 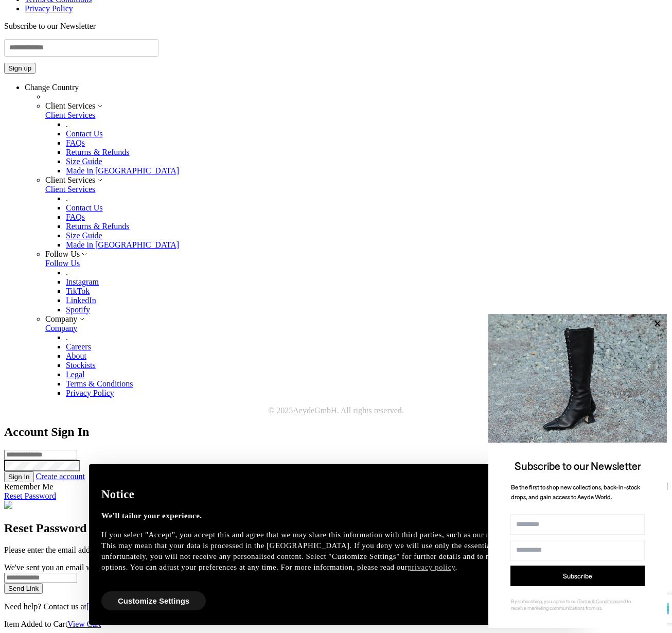 What do you see at coordinates (336, 550) in the screenshot?
I see `p: Please enter the email address associated with your account. You will receive an email with the l...` at bounding box center [336, 550].